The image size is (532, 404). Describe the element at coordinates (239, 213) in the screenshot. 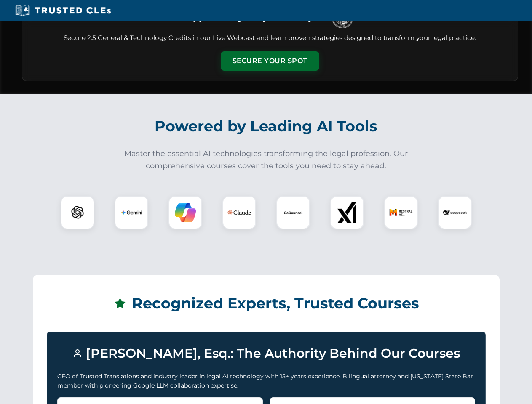

I see `div: Claude` at that location.